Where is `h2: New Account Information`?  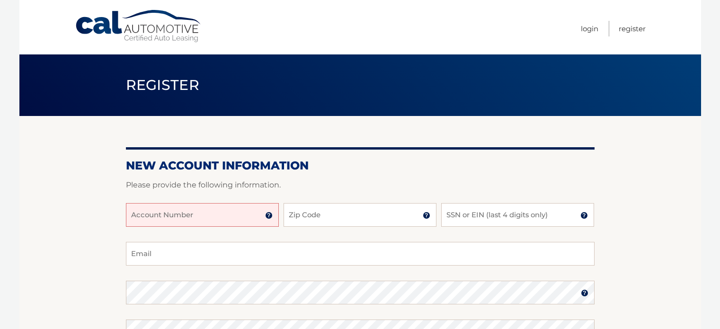 h2: New Account Information is located at coordinates (360, 166).